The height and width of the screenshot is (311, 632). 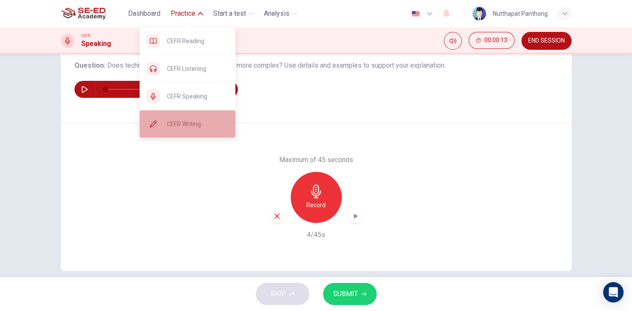 I want to click on div: Mute, so click(x=453, y=41).